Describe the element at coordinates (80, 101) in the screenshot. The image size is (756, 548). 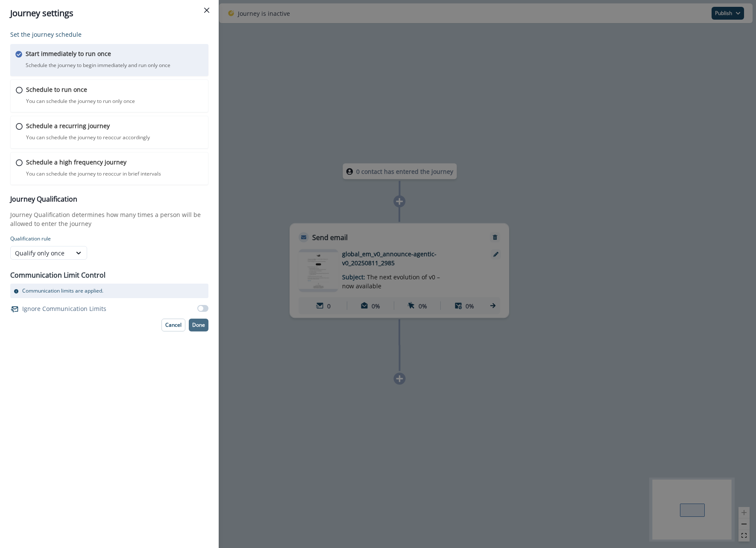
I see `p: You can schedule the journey to run only once` at that location.